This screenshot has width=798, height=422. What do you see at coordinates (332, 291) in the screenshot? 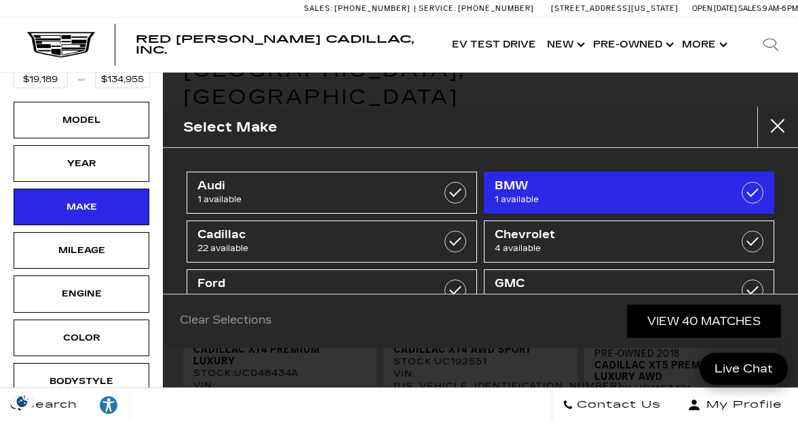
I see `a: Ford2 available` at bounding box center [332, 291].